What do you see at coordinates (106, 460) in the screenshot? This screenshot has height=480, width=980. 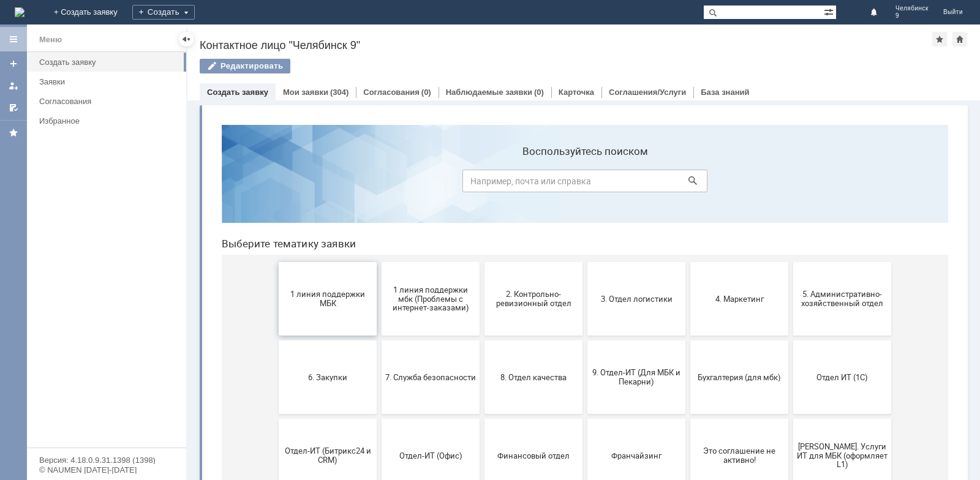 I see `div: Версия: 4.18.0.9.31.1398 (1398)` at bounding box center [106, 460].